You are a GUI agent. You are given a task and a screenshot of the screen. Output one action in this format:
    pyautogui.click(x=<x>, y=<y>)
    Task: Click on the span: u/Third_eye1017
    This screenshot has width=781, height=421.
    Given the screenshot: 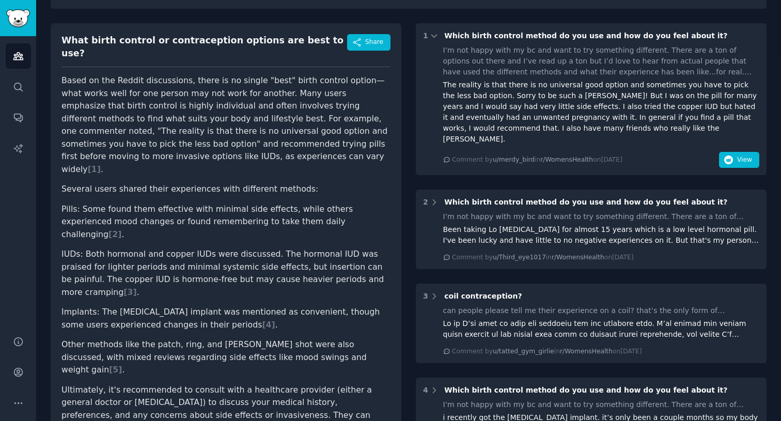 What is the action you would take?
    pyautogui.click(x=519, y=257)
    